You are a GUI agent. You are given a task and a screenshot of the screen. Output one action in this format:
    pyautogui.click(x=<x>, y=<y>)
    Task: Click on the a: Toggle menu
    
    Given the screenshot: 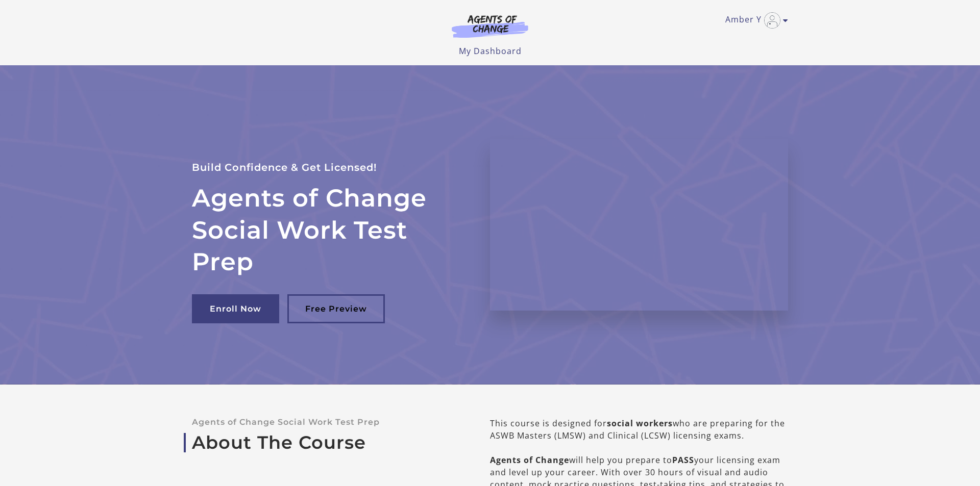 What is the action you would take?
    pyautogui.click(x=754, y=21)
    